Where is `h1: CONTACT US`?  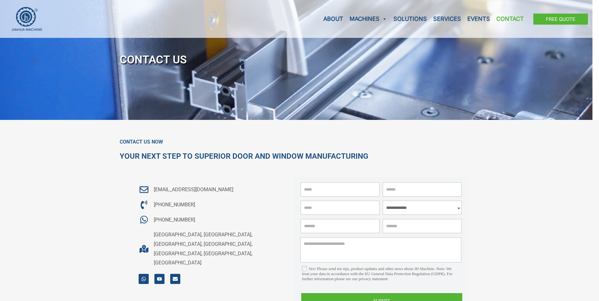
h1: CONTACT US is located at coordinates (300, 60).